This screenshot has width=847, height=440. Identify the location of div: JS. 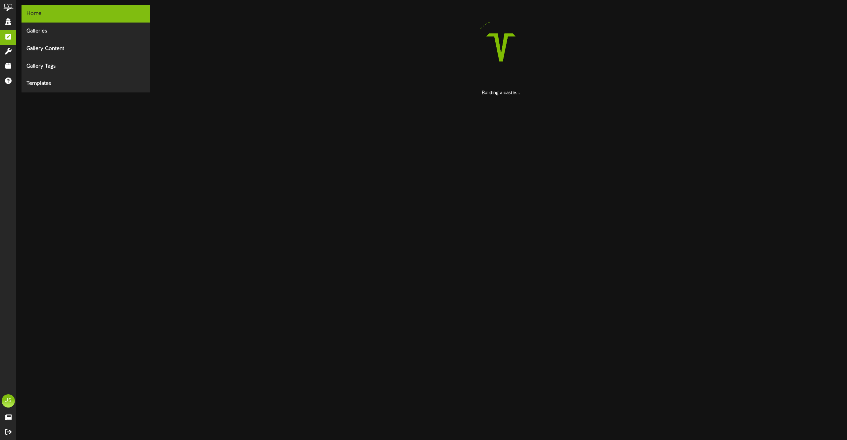
(8, 401).